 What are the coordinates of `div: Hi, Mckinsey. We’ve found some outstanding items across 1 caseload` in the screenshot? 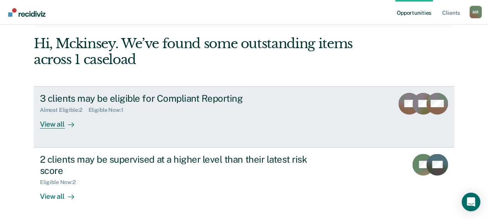 It's located at (202, 52).